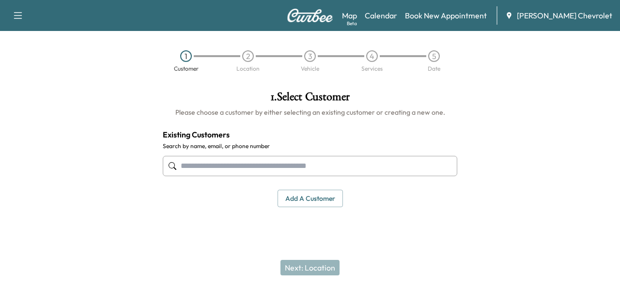 The height and width of the screenshot is (287, 620). Describe the element at coordinates (434, 56) in the screenshot. I see `div: 5` at that location.